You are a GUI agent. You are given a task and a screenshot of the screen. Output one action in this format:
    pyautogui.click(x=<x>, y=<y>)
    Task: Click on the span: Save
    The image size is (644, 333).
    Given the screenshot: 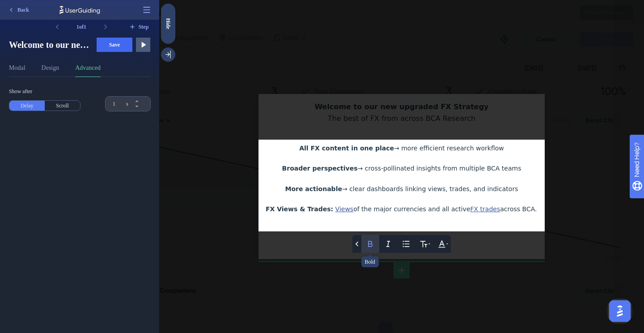 What is the action you would take?
    pyautogui.click(x=115, y=45)
    